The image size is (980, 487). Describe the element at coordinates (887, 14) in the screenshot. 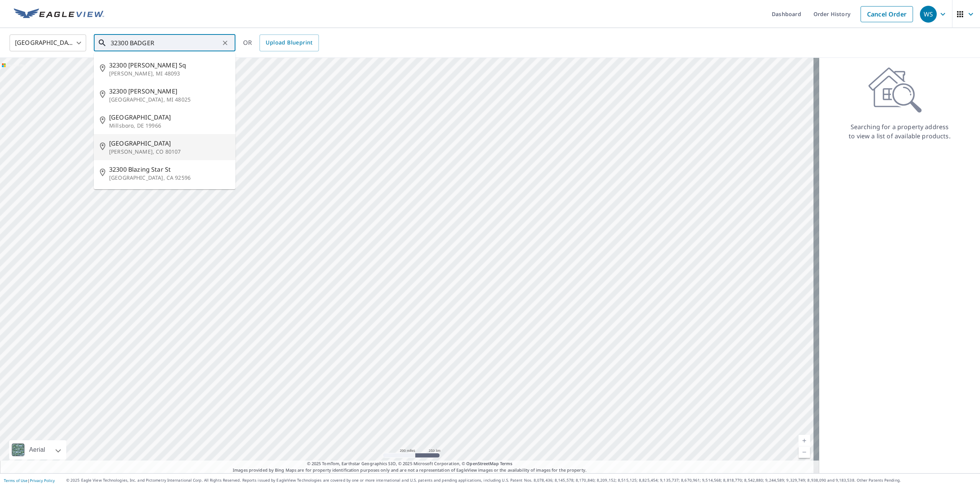

I see `a: Cancel Order` at that location.